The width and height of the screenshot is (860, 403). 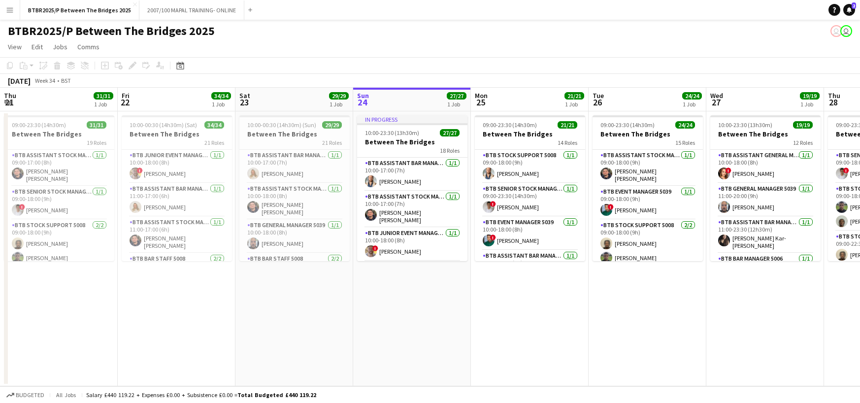 What do you see at coordinates (766, 188) in the screenshot?
I see `div: 10:00-23:30 (13h30m)19/19Between The Bridges12 RolesBTB Assistant General Manager 50061/110:00-18...` at bounding box center [766, 188].